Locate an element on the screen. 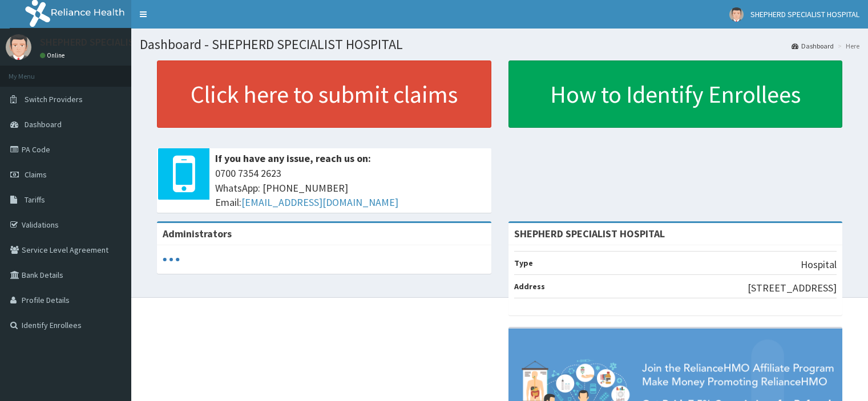  b: If you have any issue, reach us on: is located at coordinates (293, 158).